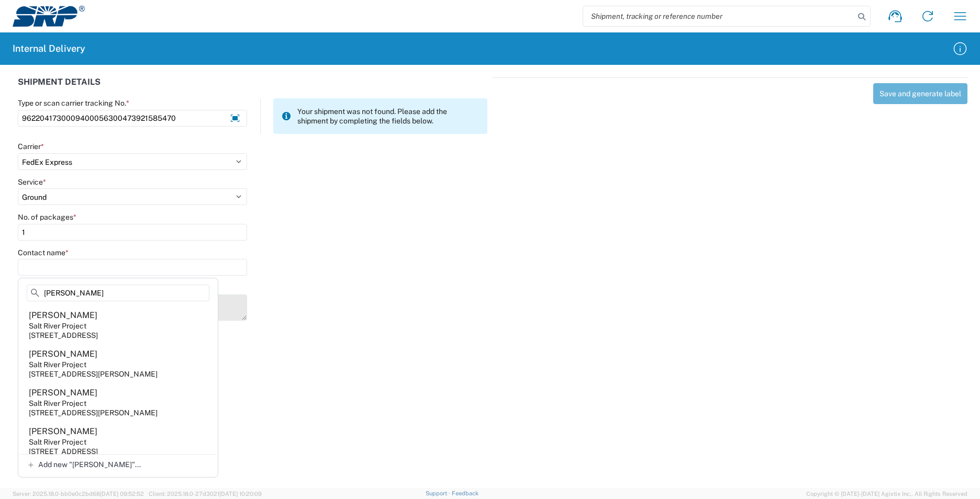  I want to click on label: No. of packages, so click(47, 217).